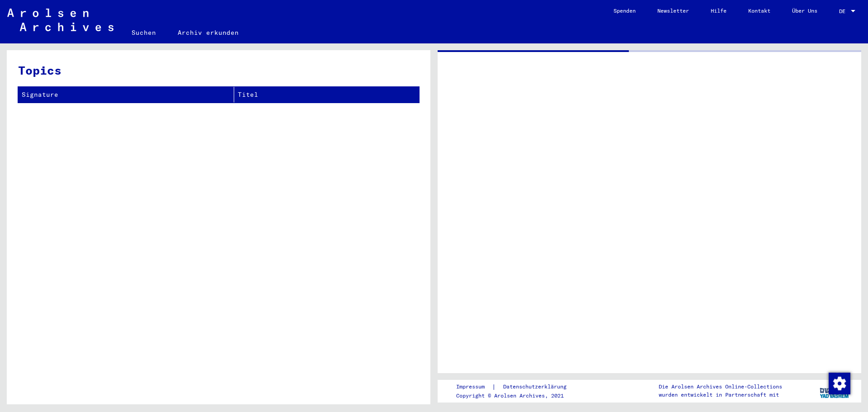 This screenshot has width=868, height=412. What do you see at coordinates (536, 387) in the screenshot?
I see `a: Datenschutzerklärung` at bounding box center [536, 387].